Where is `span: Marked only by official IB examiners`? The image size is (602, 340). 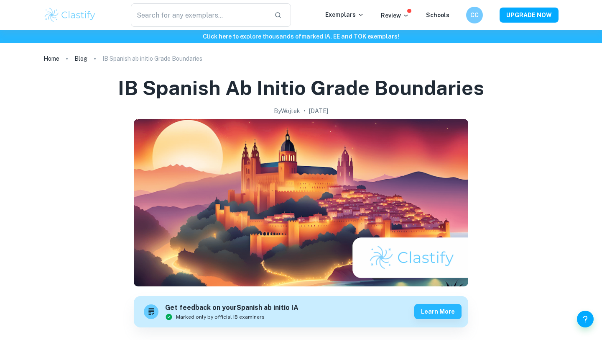 span: Marked only by official IB examiners is located at coordinates (220, 317).